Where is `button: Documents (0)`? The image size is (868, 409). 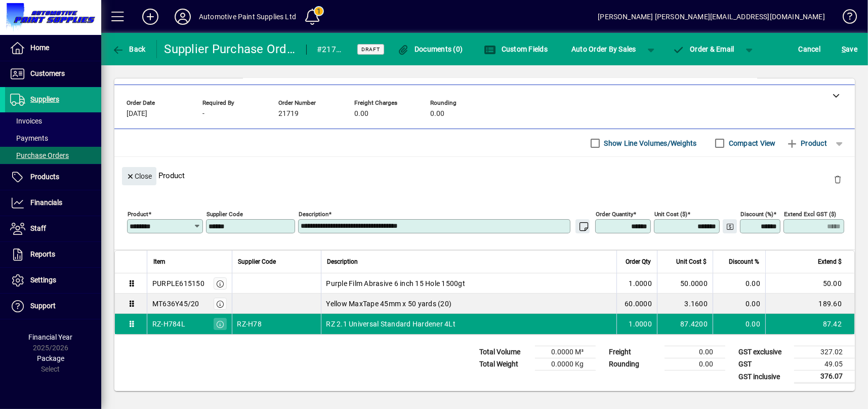 button: Documents (0) is located at coordinates (430, 49).